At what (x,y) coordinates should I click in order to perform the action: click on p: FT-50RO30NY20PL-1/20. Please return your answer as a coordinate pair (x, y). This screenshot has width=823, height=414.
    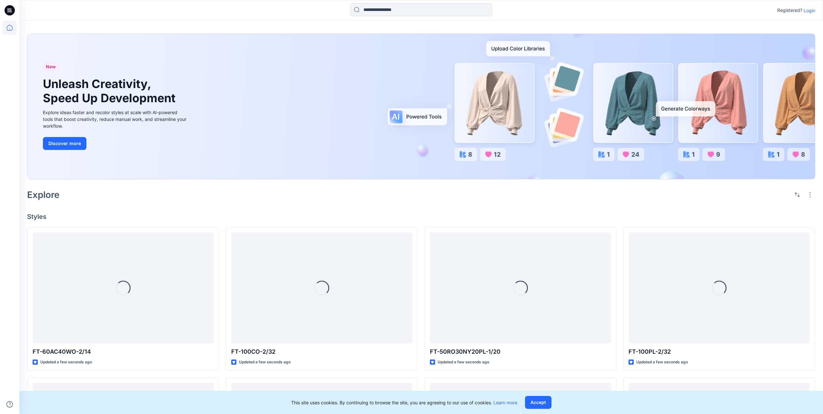
    Looking at the image, I should click on (521, 352).